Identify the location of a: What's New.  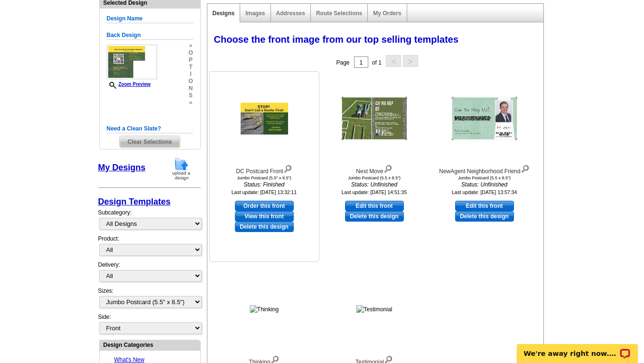
(129, 360).